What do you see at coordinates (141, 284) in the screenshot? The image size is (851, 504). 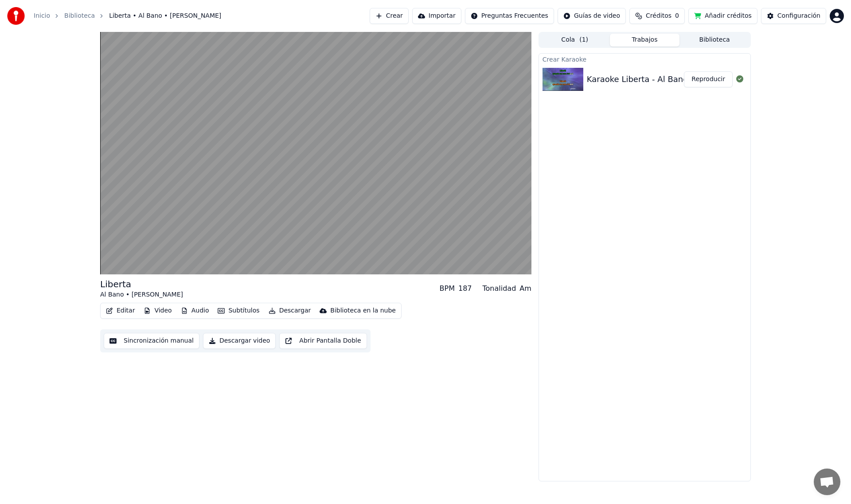 I see `div: Liberta` at bounding box center [141, 284].